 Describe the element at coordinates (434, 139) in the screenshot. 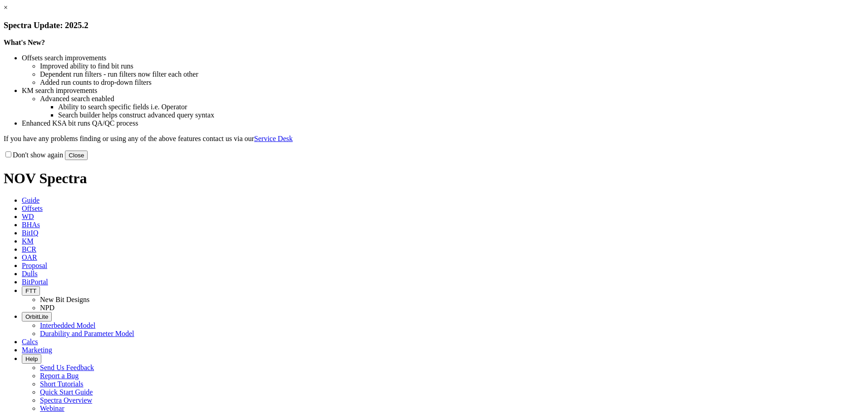

I see `p: If you have any problems finding or using any of the above features contact us via our` at that location.